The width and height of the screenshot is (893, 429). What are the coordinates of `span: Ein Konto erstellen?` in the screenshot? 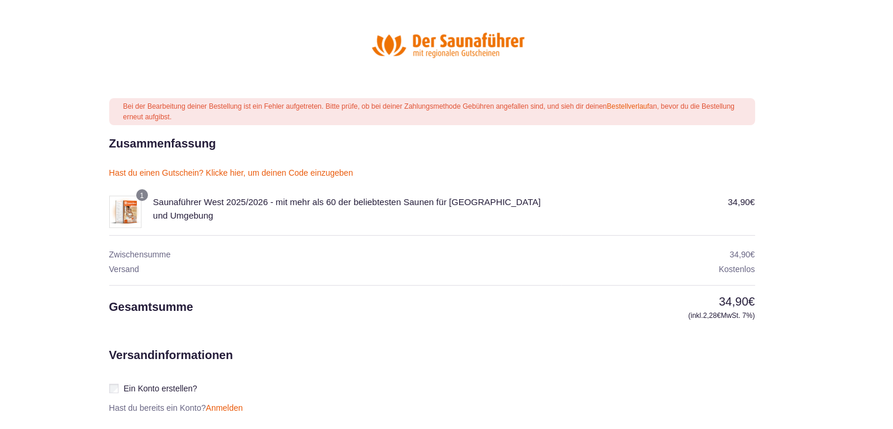 It's located at (160, 388).